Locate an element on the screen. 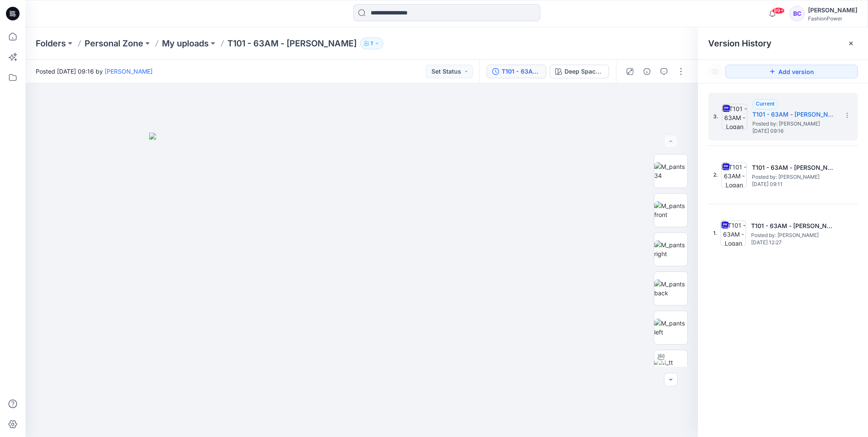 This screenshot has height=437, width=868. span: Version History is located at coordinates (739, 43).